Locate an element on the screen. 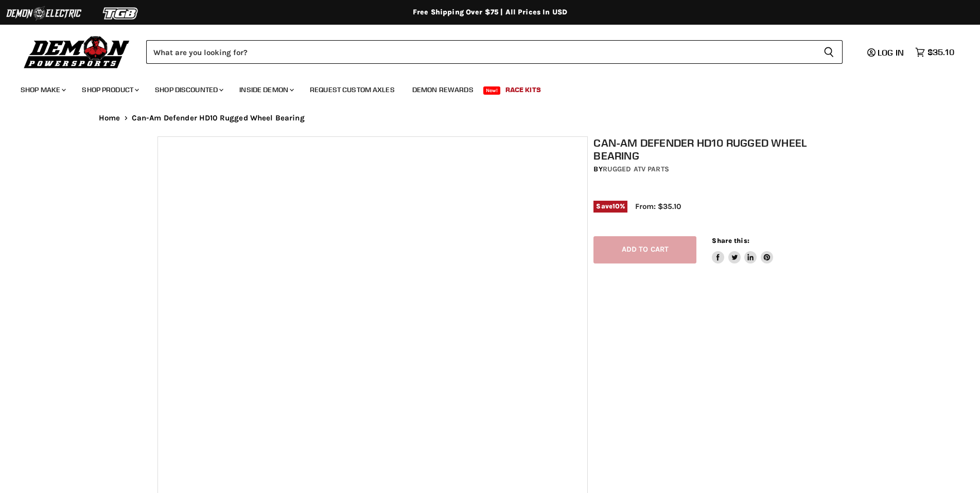  a: Shop Discounted is located at coordinates (188, 89).